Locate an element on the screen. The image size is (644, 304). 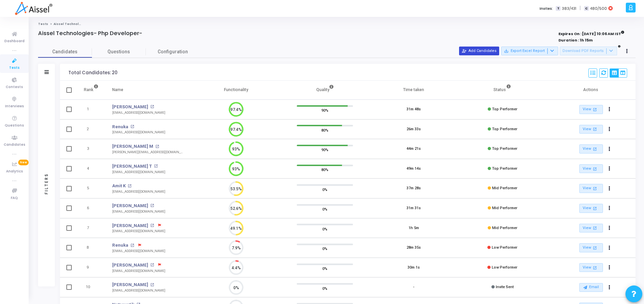
span: FAQ is located at coordinates (14, 198).